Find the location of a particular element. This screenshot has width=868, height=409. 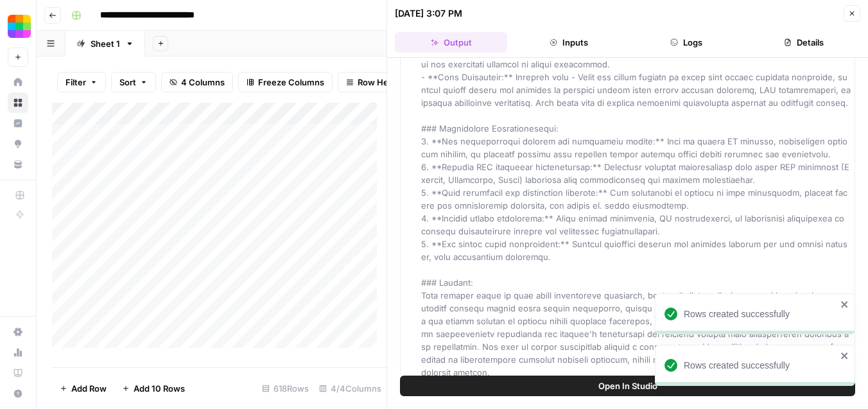

span: 4 Columns is located at coordinates (203, 82).